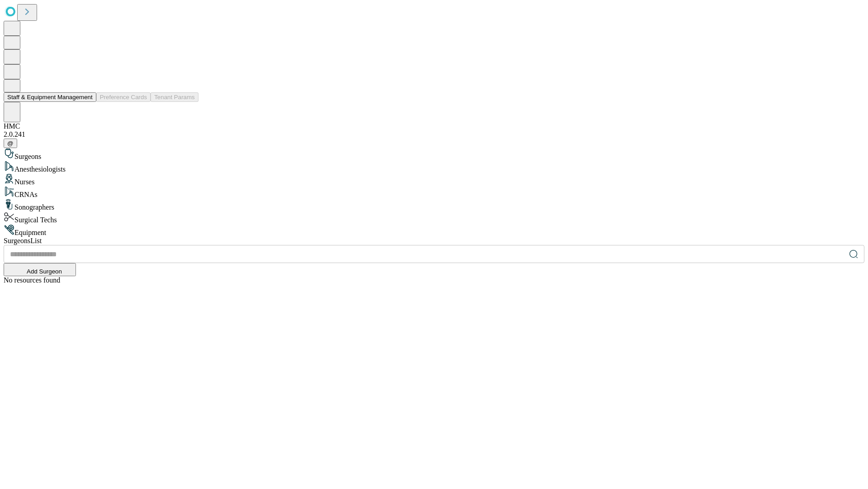 The height and width of the screenshot is (489, 868). Describe the element at coordinates (434, 167) in the screenshot. I see `div: Anesthesiologists` at that location.